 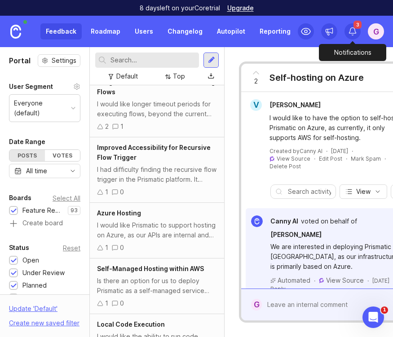 What do you see at coordinates (43, 211) in the screenshot?
I see `div: Feature Requests` at bounding box center [43, 211].